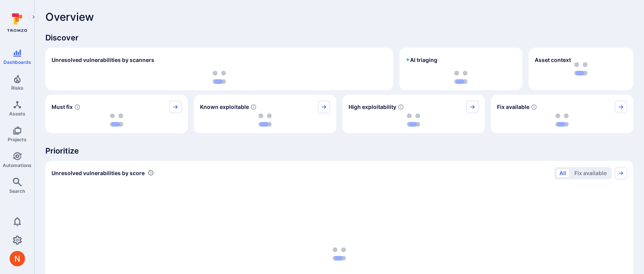 The height and width of the screenshot is (274, 644). Describe the element at coordinates (17, 88) in the screenshot. I see `span: Risks` at that location.